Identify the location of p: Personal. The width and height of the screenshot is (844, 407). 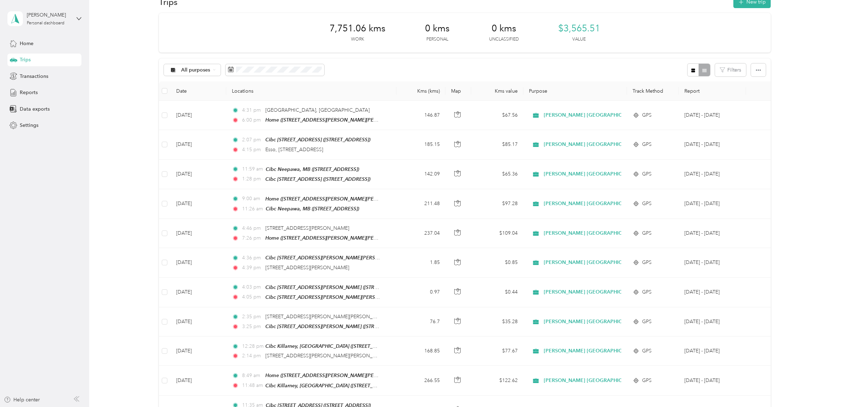
(438, 39).